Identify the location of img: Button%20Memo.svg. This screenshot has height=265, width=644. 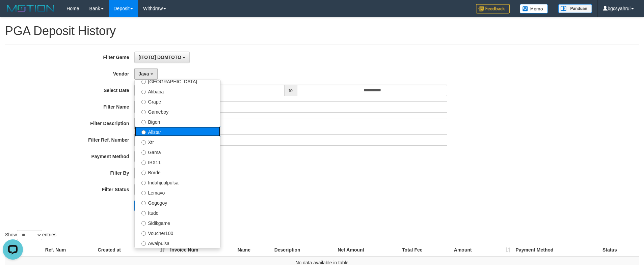
(534, 9).